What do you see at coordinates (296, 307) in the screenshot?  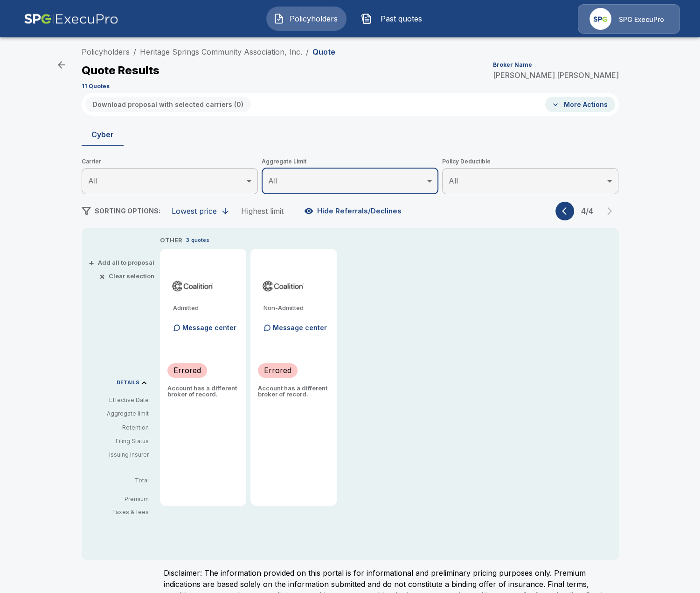 I see `p: Non-Admitted` at bounding box center [296, 307].